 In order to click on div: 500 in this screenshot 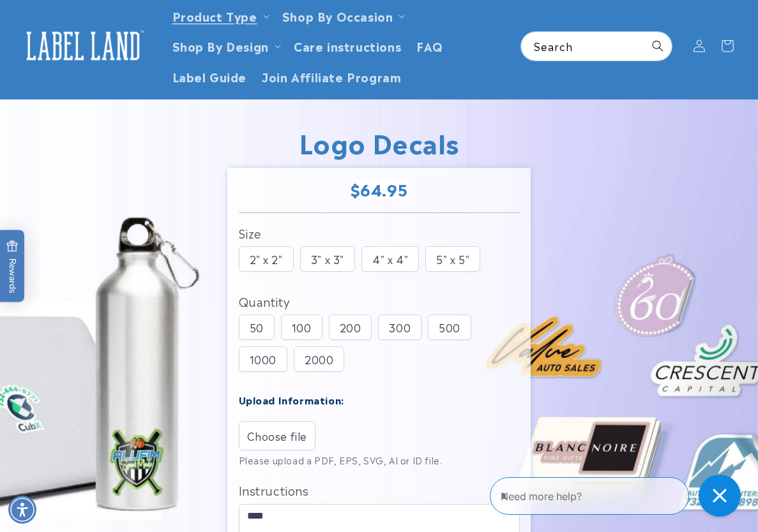, I will do `click(449, 327)`.